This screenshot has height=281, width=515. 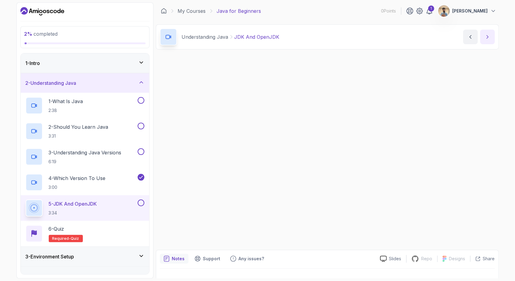 What do you see at coordinates (85, 63) in the screenshot?
I see `button: 1-Intro` at bounding box center [85, 63].